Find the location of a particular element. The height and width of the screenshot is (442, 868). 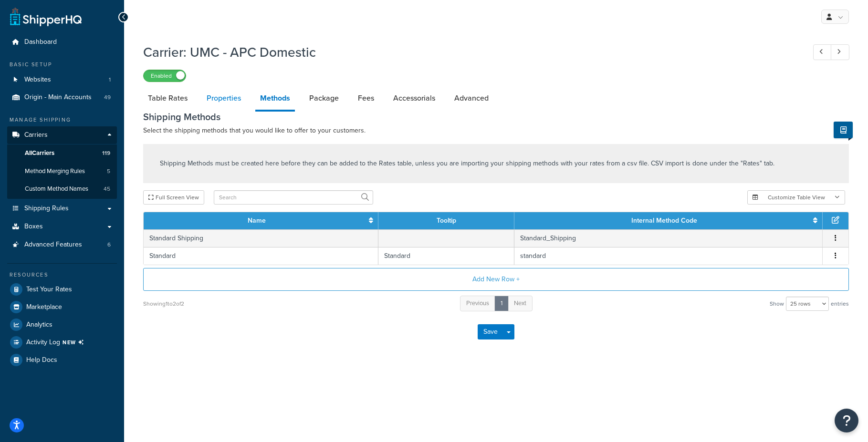

td: standard is located at coordinates (669, 256).